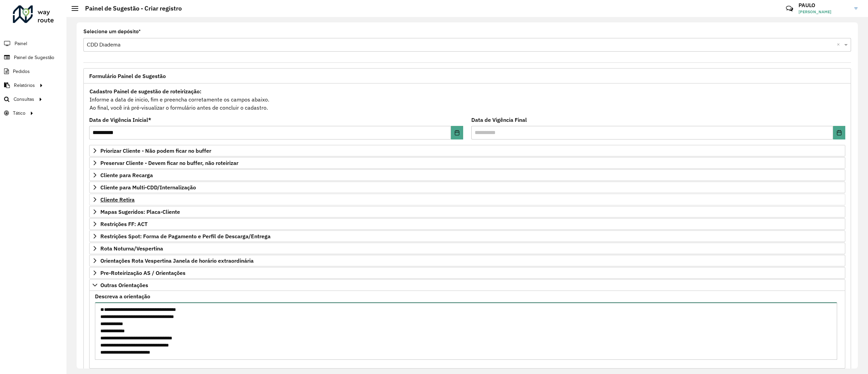 This screenshot has height=374, width=868. Describe the element at coordinates (468, 236) in the screenshot. I see `a: Restrições Spot: Forma de Pagamento e Perfil de Descarga/Entrega` at that location.